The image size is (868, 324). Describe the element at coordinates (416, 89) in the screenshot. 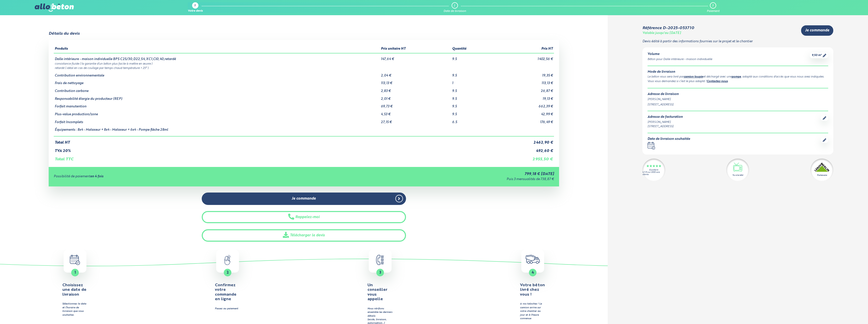

I see `td: 2,83 €` at that location.